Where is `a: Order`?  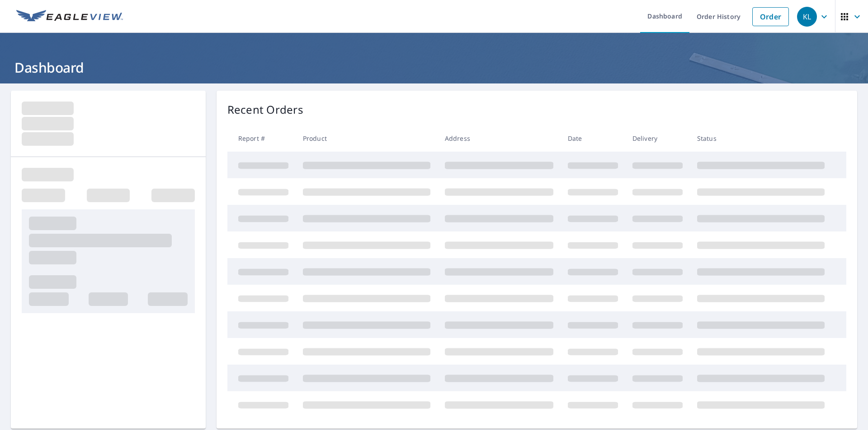
a: Order is located at coordinates (770, 16).